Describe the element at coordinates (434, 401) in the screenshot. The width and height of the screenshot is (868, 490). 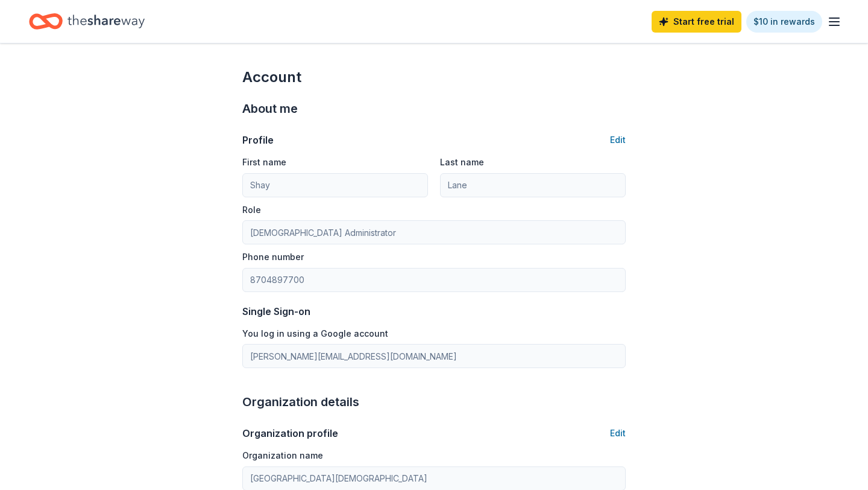
I see `div: Organization details` at that location.